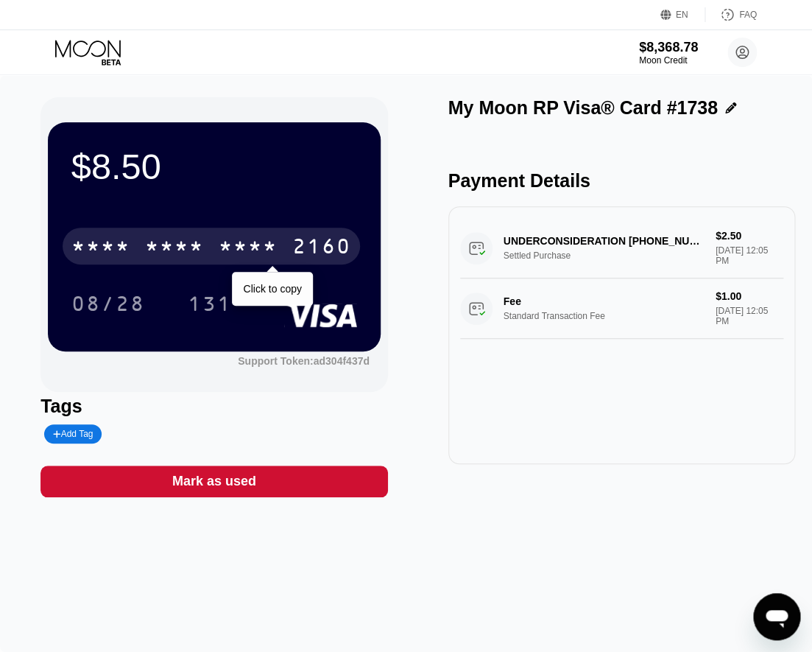 This screenshot has height=652, width=812. What do you see at coordinates (214, 166) in the screenshot?
I see `div: $8.50` at bounding box center [214, 166].